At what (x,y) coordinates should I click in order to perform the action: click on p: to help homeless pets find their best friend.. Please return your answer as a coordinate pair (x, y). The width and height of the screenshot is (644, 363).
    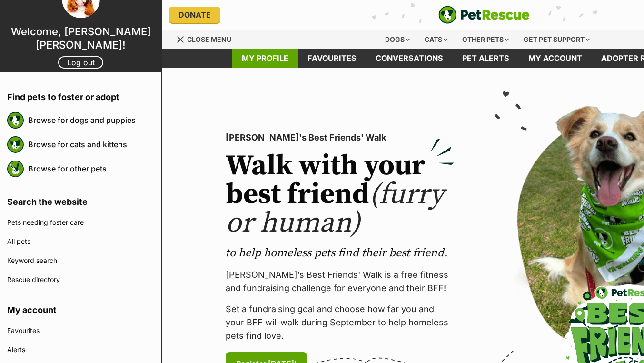
    Looking at the image, I should click on (340, 253).